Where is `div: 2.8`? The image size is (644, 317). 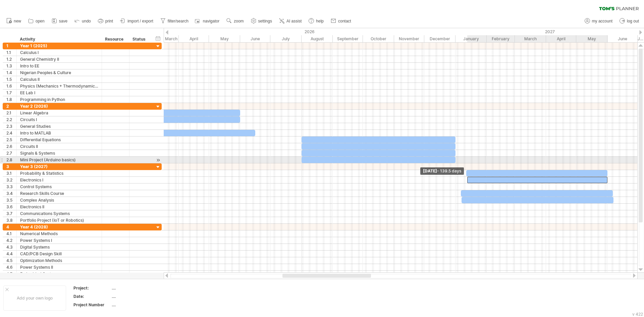 div: 2.8 is located at coordinates (12, 160).